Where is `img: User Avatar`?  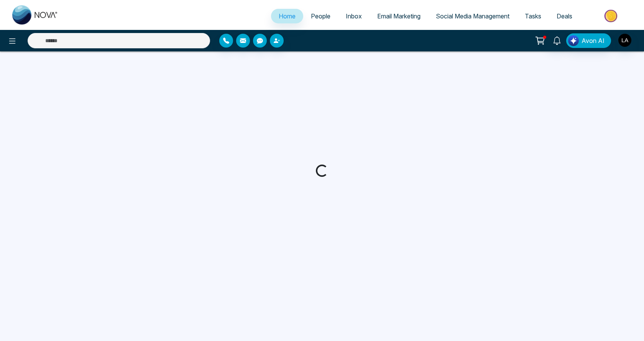
img: User Avatar is located at coordinates (625, 40).